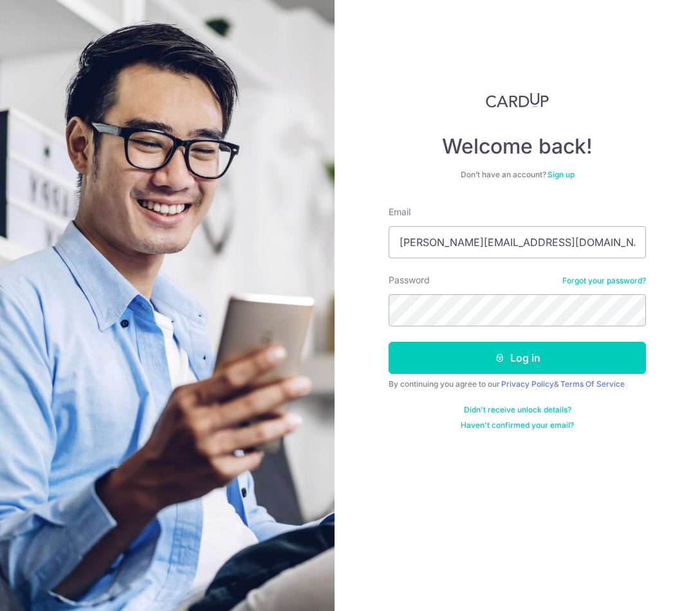 The height and width of the screenshot is (611, 700). I want to click on a: Terms Of Service, so click(592, 383).